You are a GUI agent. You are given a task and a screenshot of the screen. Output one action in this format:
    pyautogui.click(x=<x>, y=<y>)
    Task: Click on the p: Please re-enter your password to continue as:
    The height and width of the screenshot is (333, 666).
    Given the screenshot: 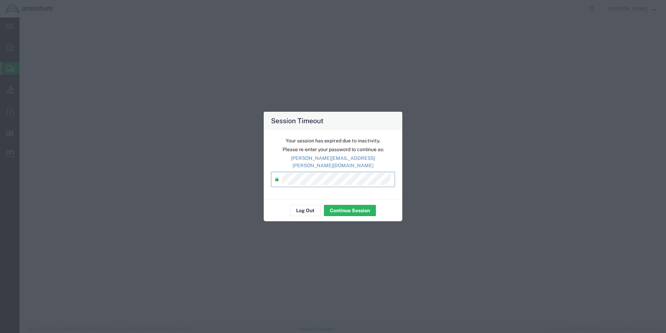 What is the action you would take?
    pyautogui.click(x=333, y=149)
    